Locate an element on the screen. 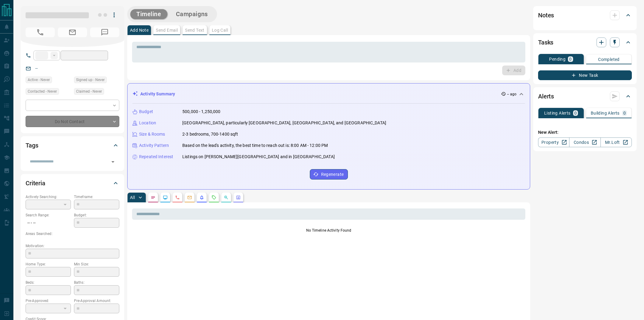  svg: Requests is located at coordinates (214, 198).